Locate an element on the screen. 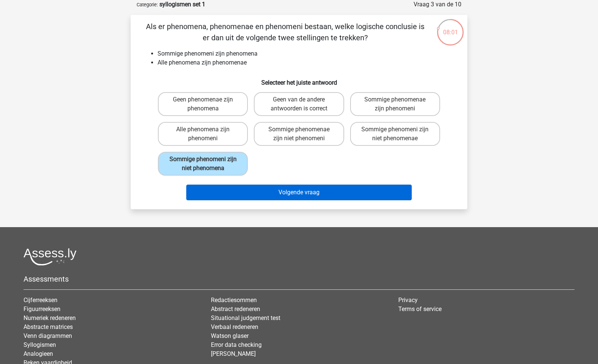  a: Error data checking is located at coordinates (236, 344).